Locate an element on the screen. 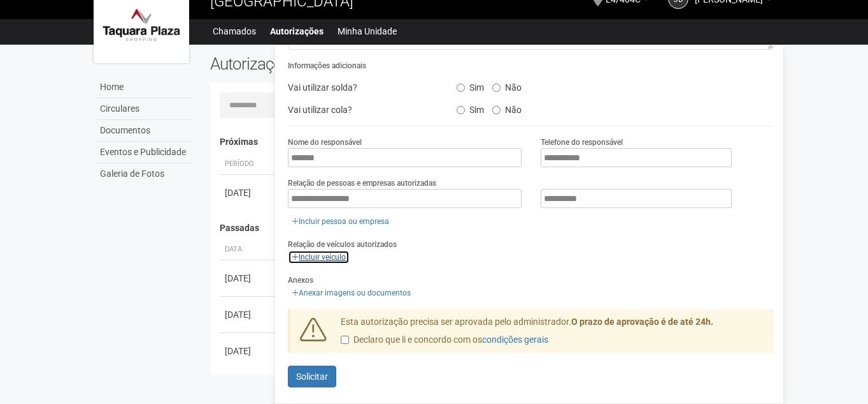 This screenshot has width=868, height=404. th: Data is located at coordinates (248, 249).